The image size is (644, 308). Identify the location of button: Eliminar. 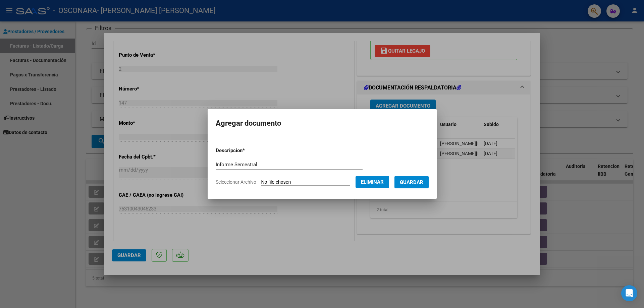
(372, 182).